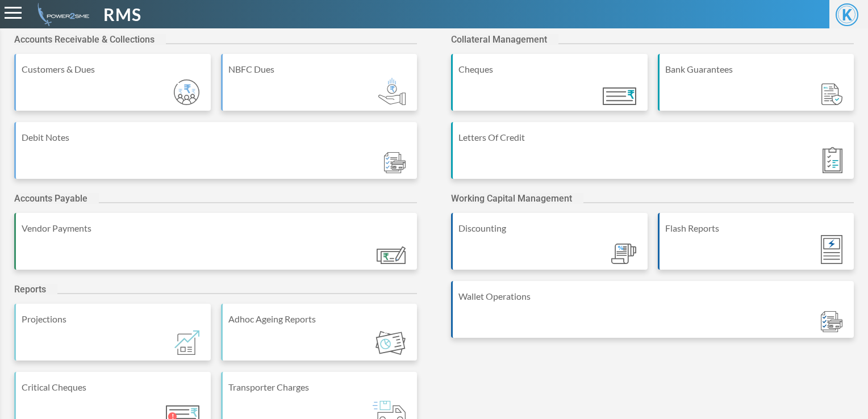 The height and width of the screenshot is (419, 868). Describe the element at coordinates (90, 39) in the screenshot. I see `h2: Accounts Receivable & Collections` at that location.